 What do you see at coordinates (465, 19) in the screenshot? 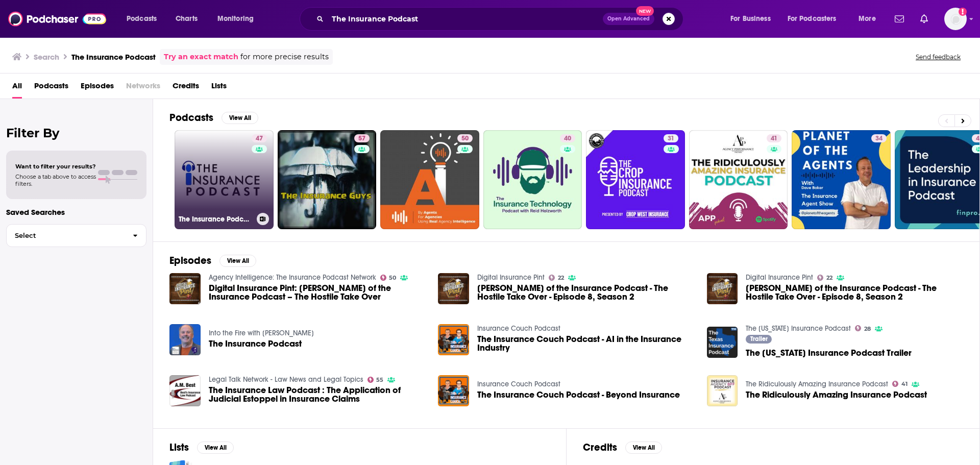
I see `input: Search podcasts, credits, & more...` at bounding box center [465, 19].